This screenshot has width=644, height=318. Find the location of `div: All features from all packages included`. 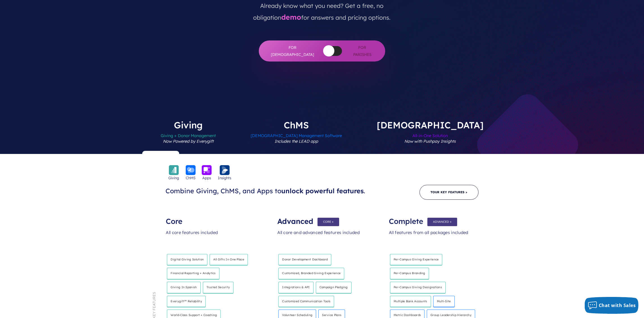

div: All features from all packages included is located at coordinates (433, 237).